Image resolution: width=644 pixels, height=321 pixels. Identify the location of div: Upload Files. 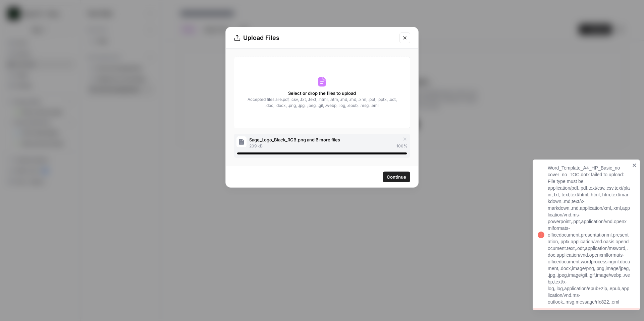
(315, 38).